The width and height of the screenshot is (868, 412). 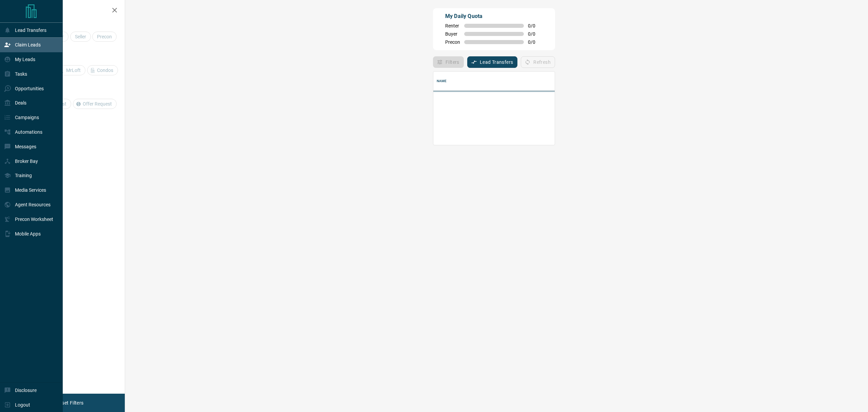 I want to click on span: Precon, so click(x=452, y=42).